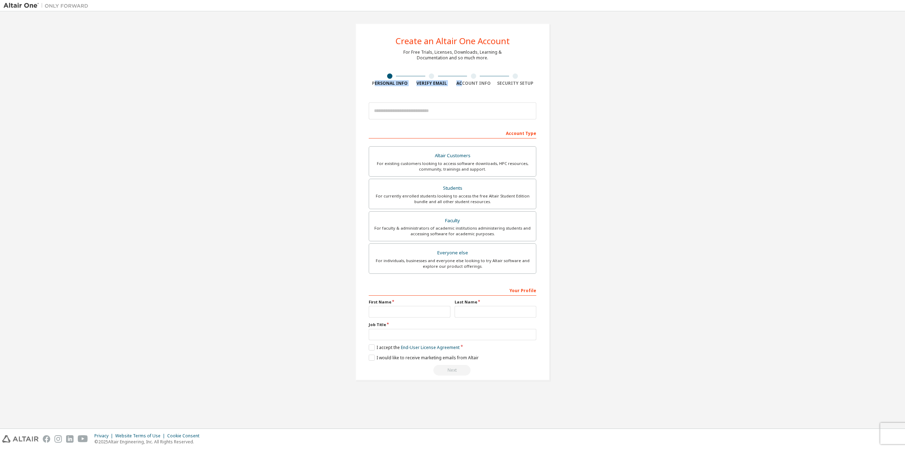 This screenshot has height=449, width=905. Describe the element at coordinates (149, 442) in the screenshot. I see `p: © 2025 Altair Engineering, Inc. All Rights Reserved.` at that location.